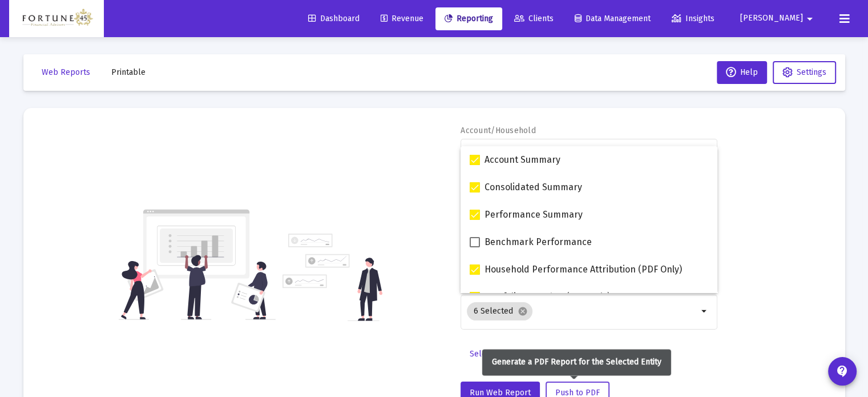 The height and width of the screenshot is (397, 868). I want to click on a: Data Management, so click(612, 19).